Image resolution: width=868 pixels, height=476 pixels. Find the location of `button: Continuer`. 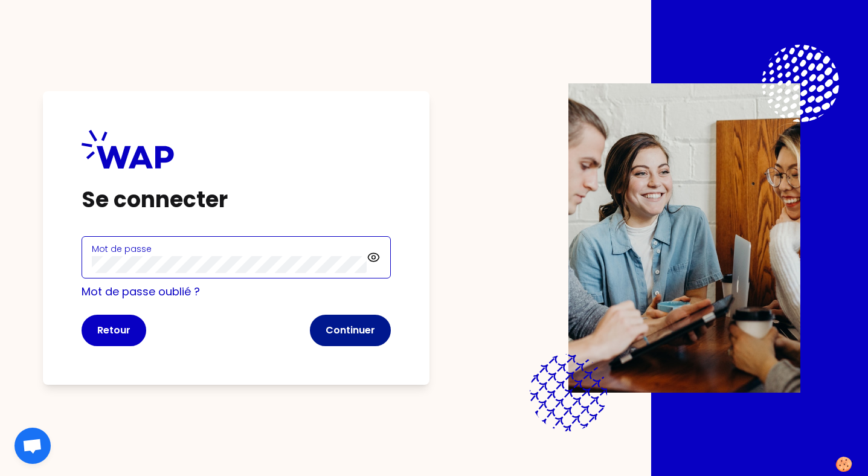

button: Continuer is located at coordinates (350, 330).